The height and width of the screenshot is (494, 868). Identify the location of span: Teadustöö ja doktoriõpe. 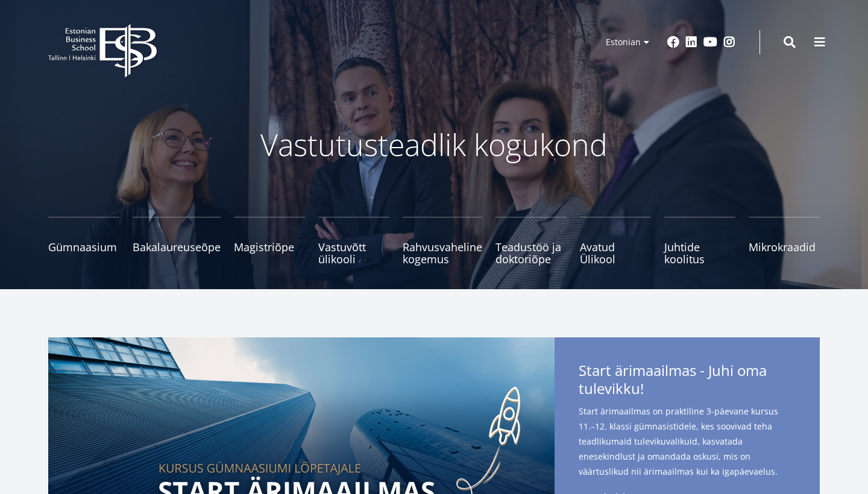
(531, 253).